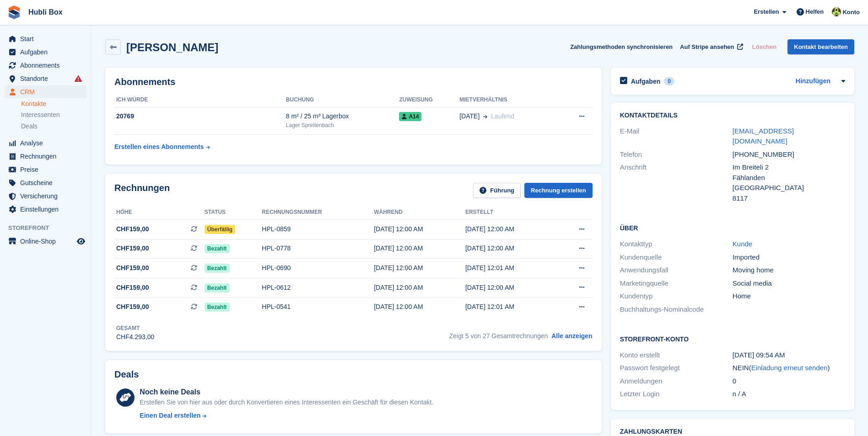  What do you see at coordinates (79, 78) in the screenshot?
I see `i: Es sind Fehler bei der Synchronisierung von Smart-Einträgen aufgetreten` at bounding box center [79, 78].